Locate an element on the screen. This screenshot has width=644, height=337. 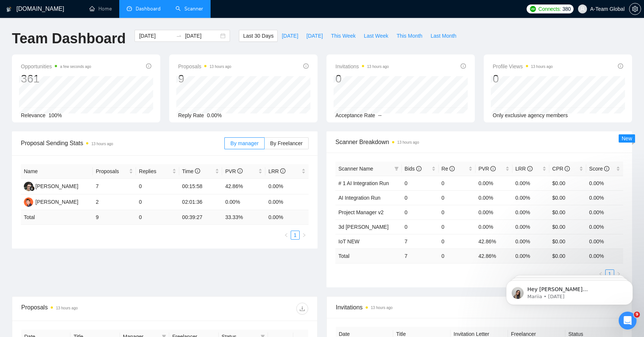
span: Bids is located at coordinates (413, 168).